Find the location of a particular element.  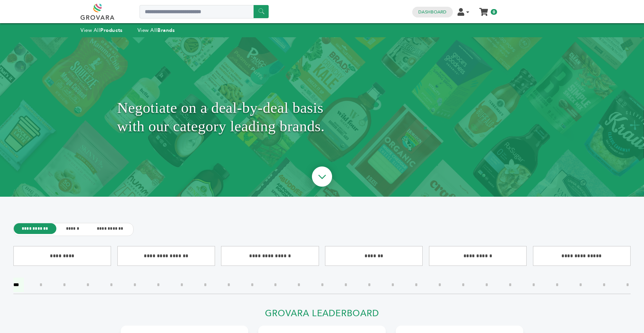

a: My Cart is located at coordinates (484, 9).